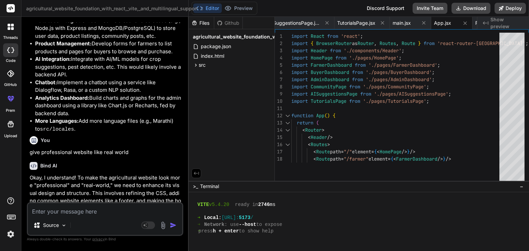  Describe the element at coordinates (374, 58) in the screenshot. I see `span: './pages/HomePage'` at that location.